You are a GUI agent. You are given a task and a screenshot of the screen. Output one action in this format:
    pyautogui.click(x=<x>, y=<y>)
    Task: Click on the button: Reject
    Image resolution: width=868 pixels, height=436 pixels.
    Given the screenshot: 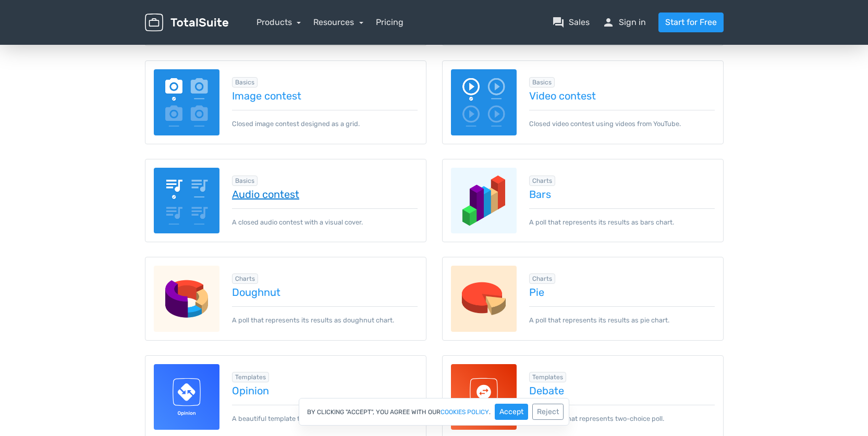 What is the action you would take?
    pyautogui.click(x=548, y=411)
    